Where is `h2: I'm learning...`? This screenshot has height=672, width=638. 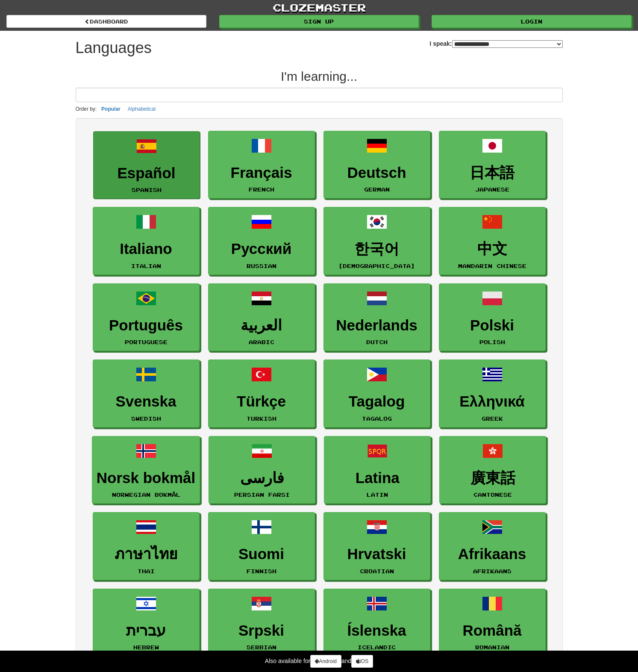
h2: I'm learning... is located at coordinates (319, 76).